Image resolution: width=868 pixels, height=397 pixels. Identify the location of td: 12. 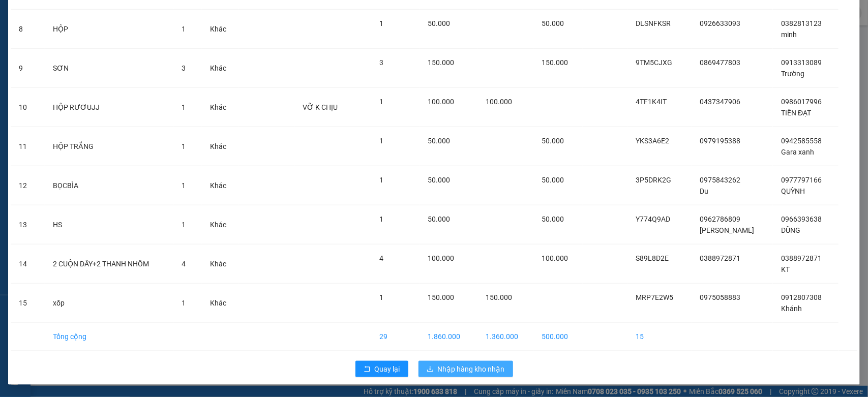
(28, 186).